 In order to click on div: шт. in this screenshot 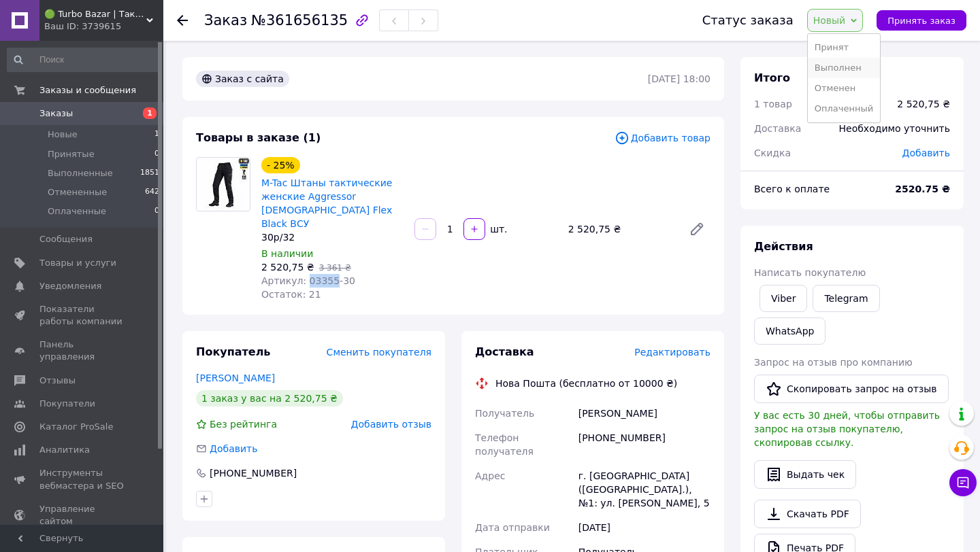, I will do `click(498, 229)`.